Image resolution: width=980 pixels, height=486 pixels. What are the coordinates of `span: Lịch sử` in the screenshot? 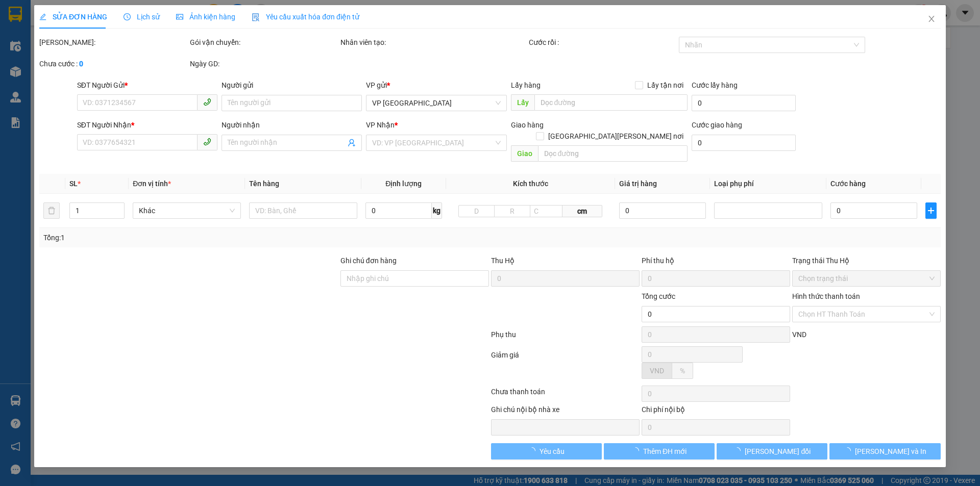 It's located at (142, 17).